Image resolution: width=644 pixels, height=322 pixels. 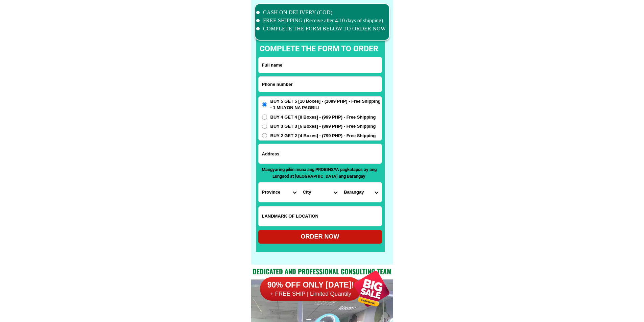 What do you see at coordinates (320, 192) in the screenshot?
I see `select: Select district` at bounding box center [320, 192].